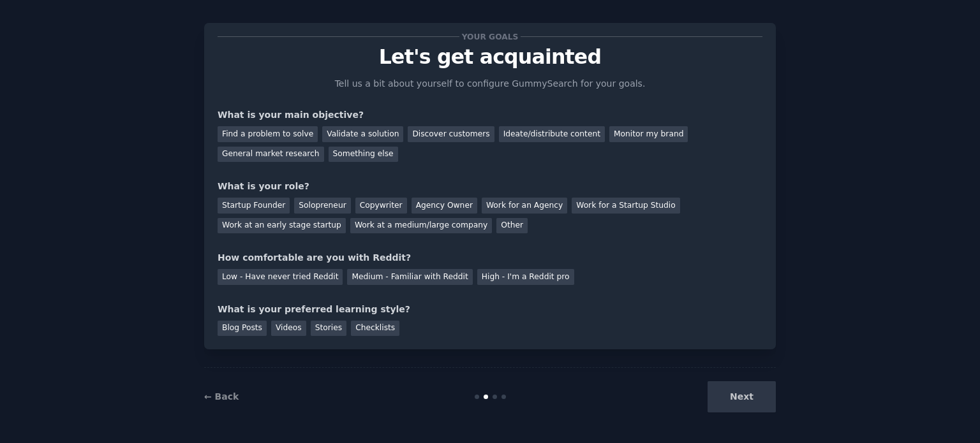  What do you see at coordinates (241, 329) in the screenshot?
I see `div: Blog Posts` at bounding box center [241, 329].